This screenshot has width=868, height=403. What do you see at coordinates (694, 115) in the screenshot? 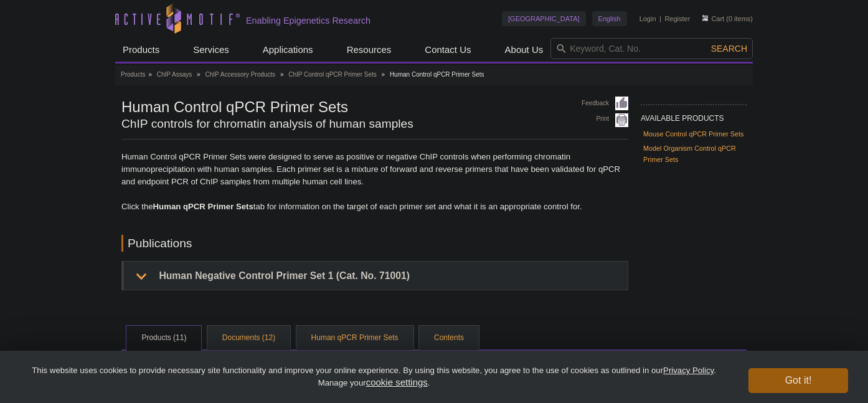
I see `h2: AVAILABLE PRODUCTS` at bounding box center [694, 115].